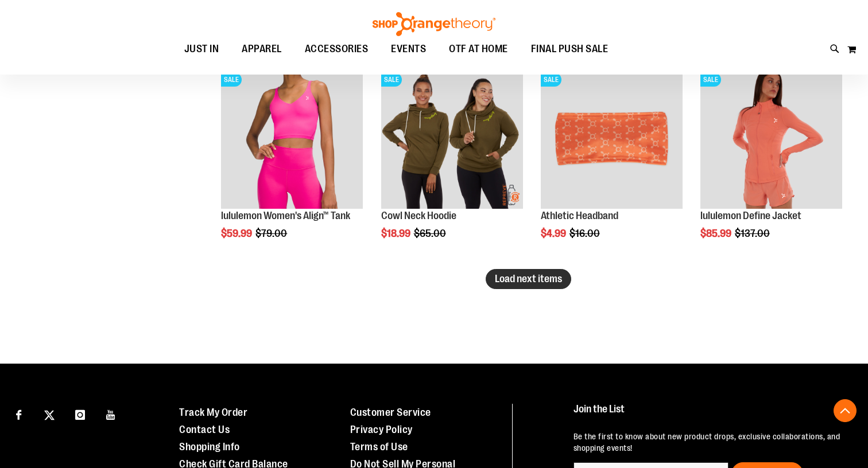  I want to click on span: Load next items, so click(528, 279).